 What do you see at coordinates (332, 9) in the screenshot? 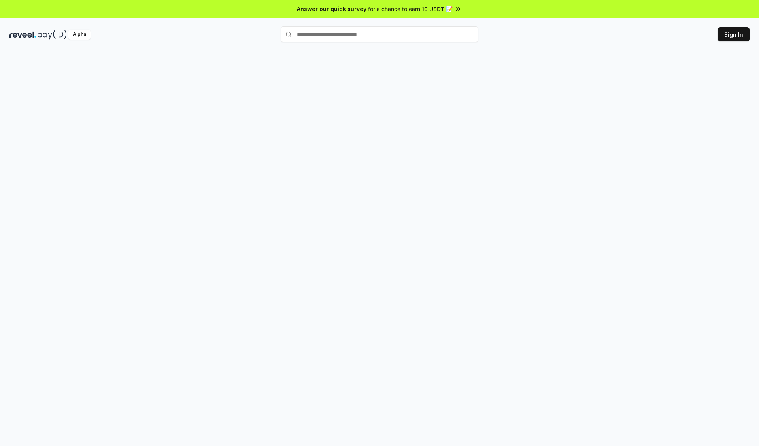
I see `span: Answer our quick survey` at bounding box center [332, 9].